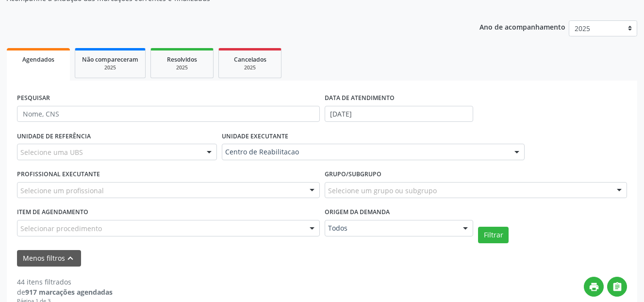 The image size is (644, 302). What do you see at coordinates (250, 59) in the screenshot?
I see `span: Cancelados` at bounding box center [250, 59].